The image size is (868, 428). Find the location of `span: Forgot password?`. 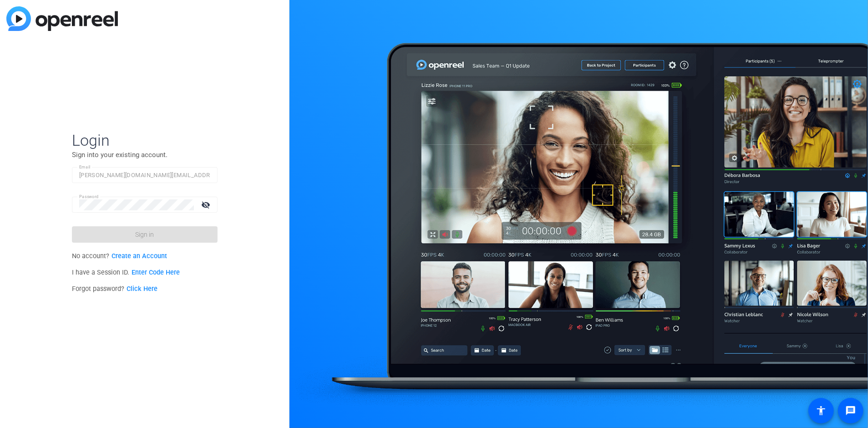

span: Forgot password? is located at coordinates (115, 289).